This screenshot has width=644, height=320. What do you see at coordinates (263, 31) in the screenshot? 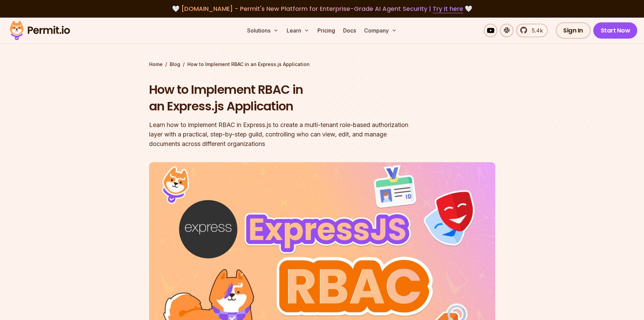
I see `button: Solutions` at bounding box center [263, 31].